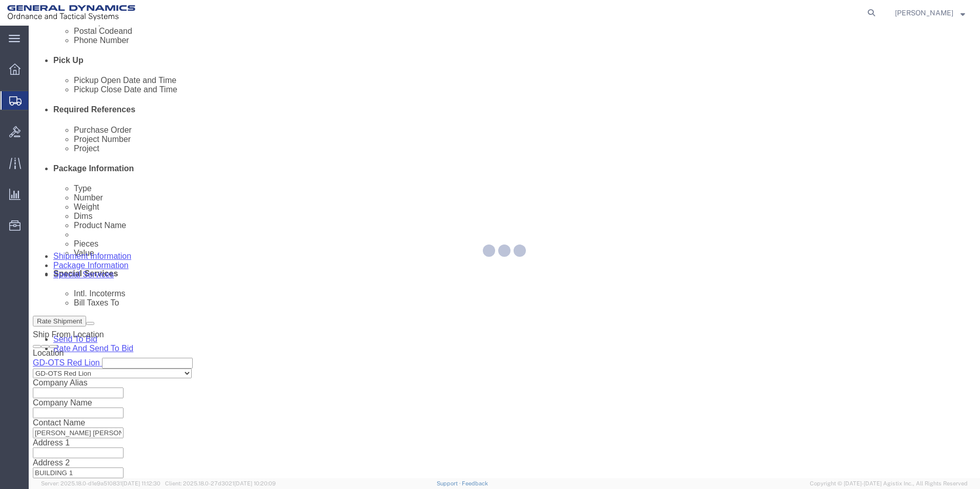  What do you see at coordinates (101, 484) in the screenshot?
I see `span: Server: 2025.18.0-d1e9a510831` at bounding box center [101, 484].